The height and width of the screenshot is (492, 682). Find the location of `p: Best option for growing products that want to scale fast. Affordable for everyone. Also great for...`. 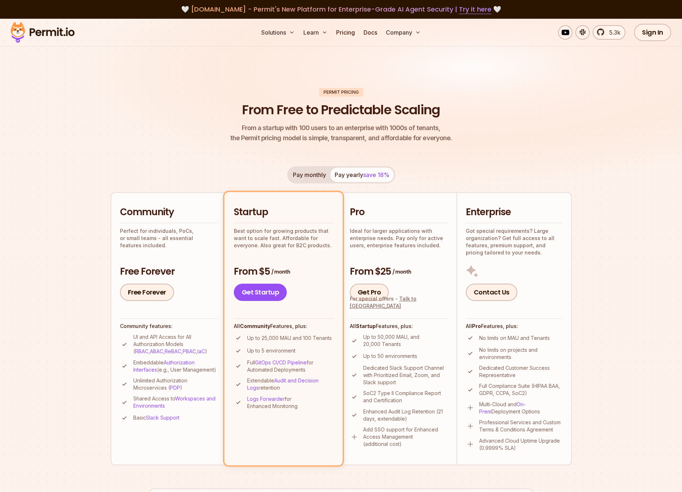

p: Best option for growing products that want to scale fast. Affordable for everyone. Also great for... is located at coordinates (284, 238).